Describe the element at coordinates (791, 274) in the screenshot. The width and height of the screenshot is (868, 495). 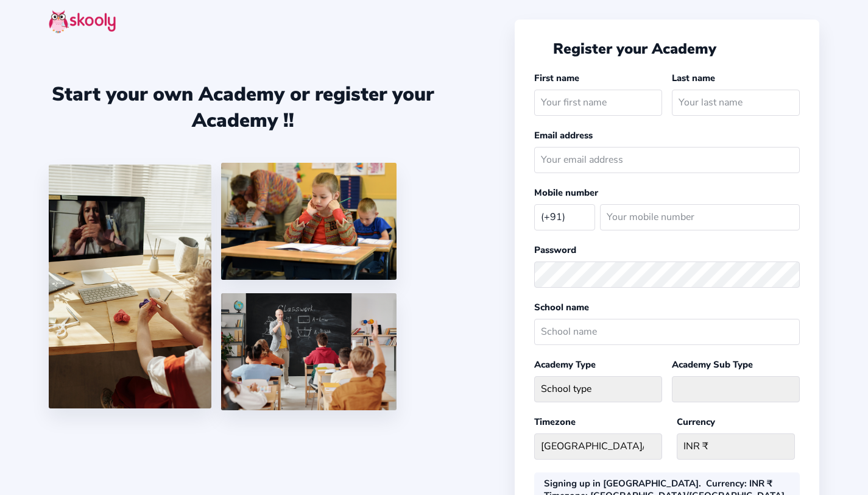
I see `button: eye outlineeye off outline` at that location.